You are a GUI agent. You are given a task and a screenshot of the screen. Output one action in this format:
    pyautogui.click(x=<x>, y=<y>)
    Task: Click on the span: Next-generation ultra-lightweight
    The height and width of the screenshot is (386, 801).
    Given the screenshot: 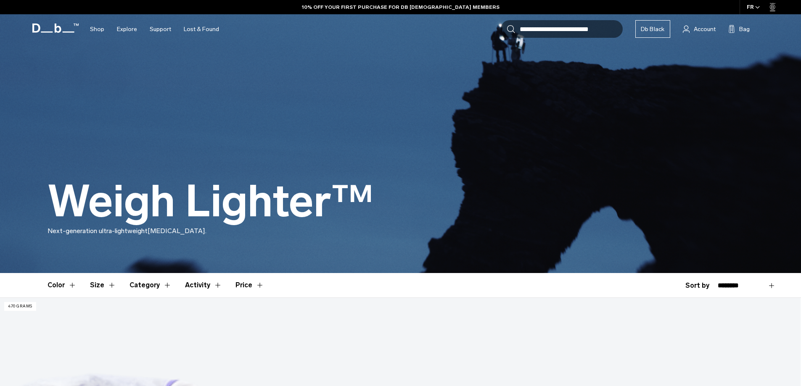 What is the action you would take?
    pyautogui.click(x=98, y=231)
    